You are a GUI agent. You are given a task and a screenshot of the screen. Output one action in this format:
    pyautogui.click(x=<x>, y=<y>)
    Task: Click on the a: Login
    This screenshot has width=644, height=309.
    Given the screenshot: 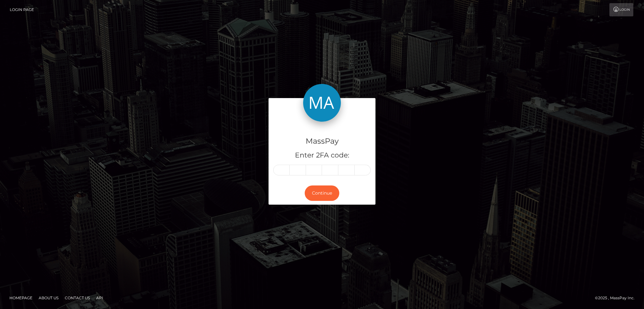 What is the action you would take?
    pyautogui.click(x=621, y=10)
    